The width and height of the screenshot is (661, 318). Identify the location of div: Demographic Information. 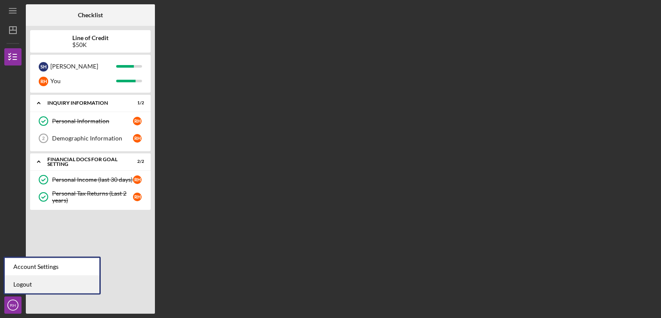
(93, 138).